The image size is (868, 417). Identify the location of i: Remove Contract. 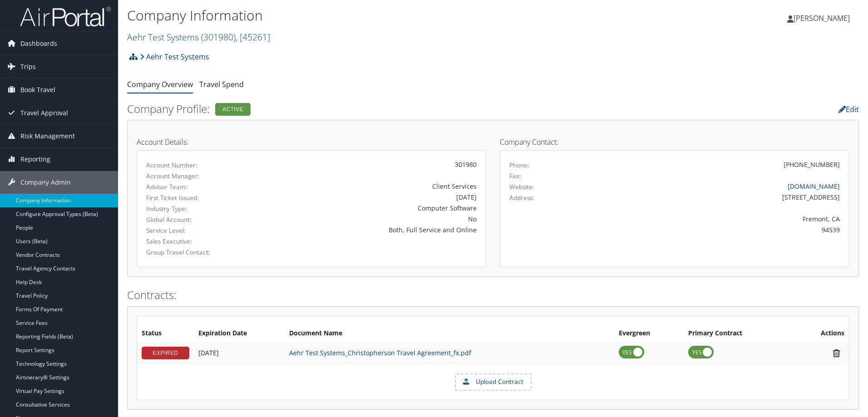
(836, 353).